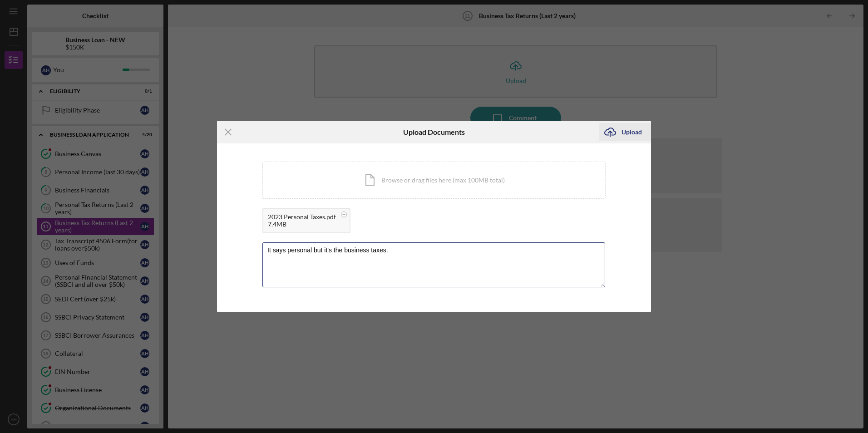  Describe the element at coordinates (302, 217) in the screenshot. I see `div: 2023 Personal Taxes.pdf` at that location.